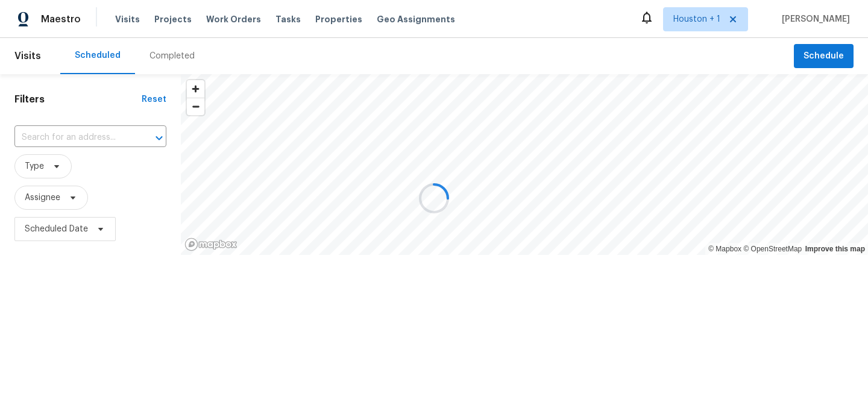  Describe the element at coordinates (195, 89) in the screenshot. I see `span: Zoom in` at that location.